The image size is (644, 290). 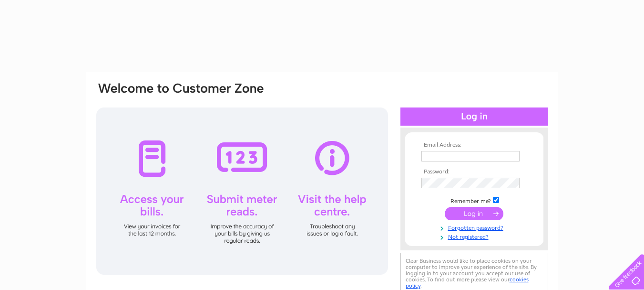 What do you see at coordinates (467, 282) in the screenshot?
I see `a: cookies policy` at bounding box center [467, 282].